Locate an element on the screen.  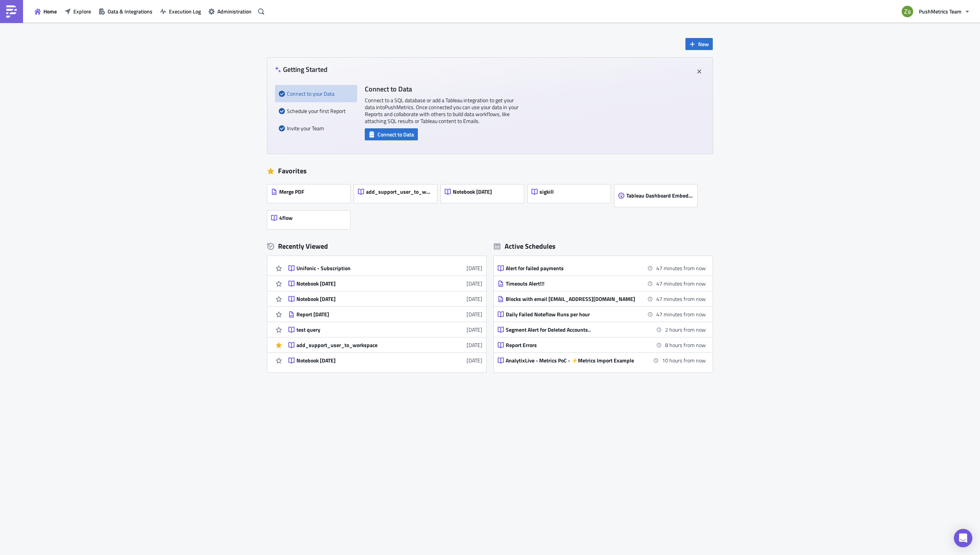
time: 2025-09-29 19:00 is located at coordinates (685, 352).